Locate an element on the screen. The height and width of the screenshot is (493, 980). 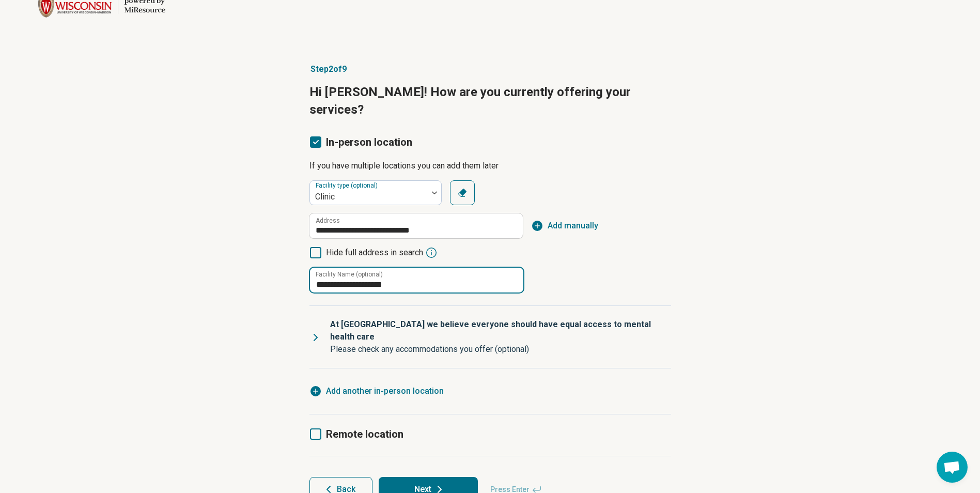
span: Hide full address in search is located at coordinates (375, 253).